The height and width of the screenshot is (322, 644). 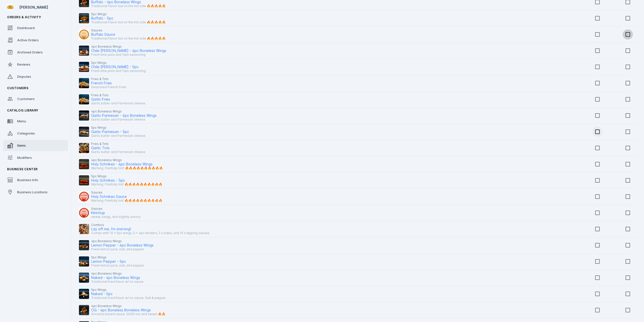 I want to click on span: Business Locations, so click(x=32, y=192).